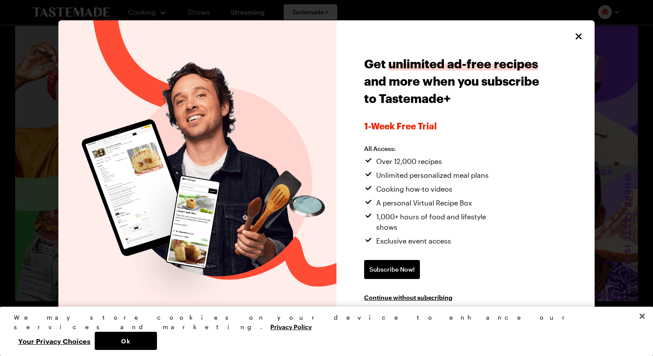  Describe the element at coordinates (126, 341) in the screenshot. I see `button: Ok` at that location.